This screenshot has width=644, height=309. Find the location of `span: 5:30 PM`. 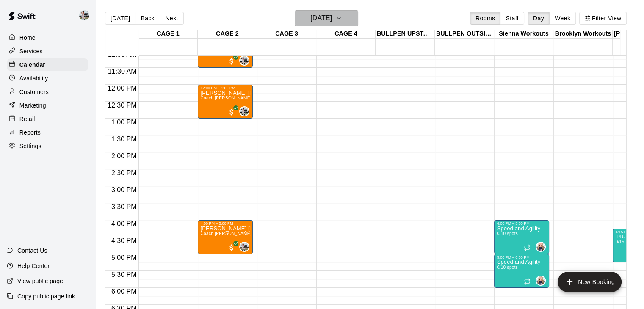

span: 5:30 PM is located at coordinates (124, 274).